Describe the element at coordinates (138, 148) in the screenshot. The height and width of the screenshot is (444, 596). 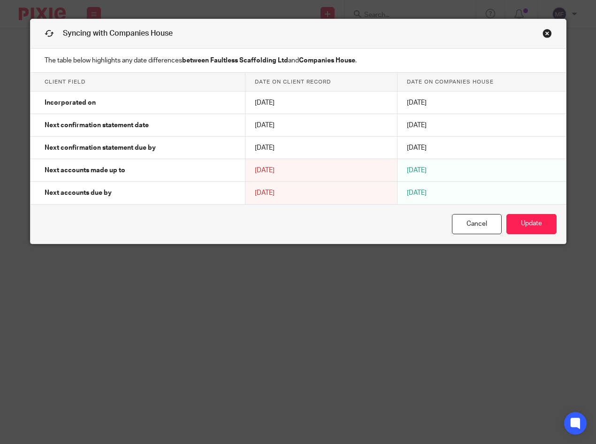
I see `td: Next confirmation statement due by` at that location.